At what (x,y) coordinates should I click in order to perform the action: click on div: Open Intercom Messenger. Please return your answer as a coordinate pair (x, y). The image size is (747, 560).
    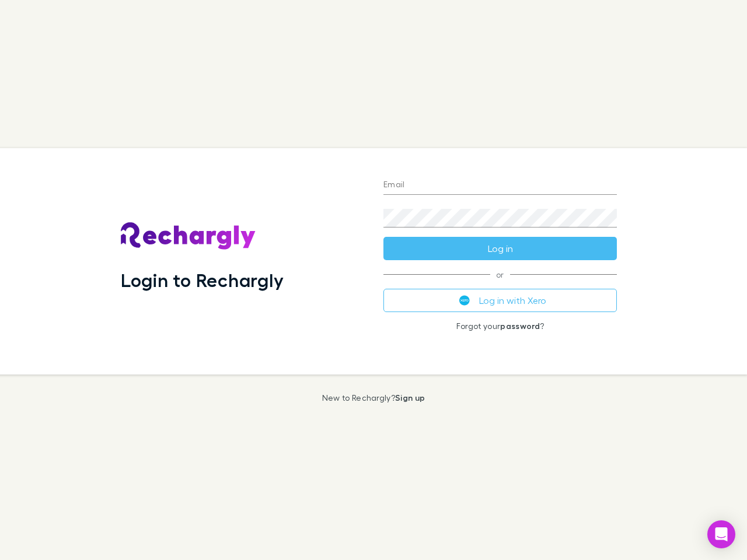
    Looking at the image, I should click on (721, 534).